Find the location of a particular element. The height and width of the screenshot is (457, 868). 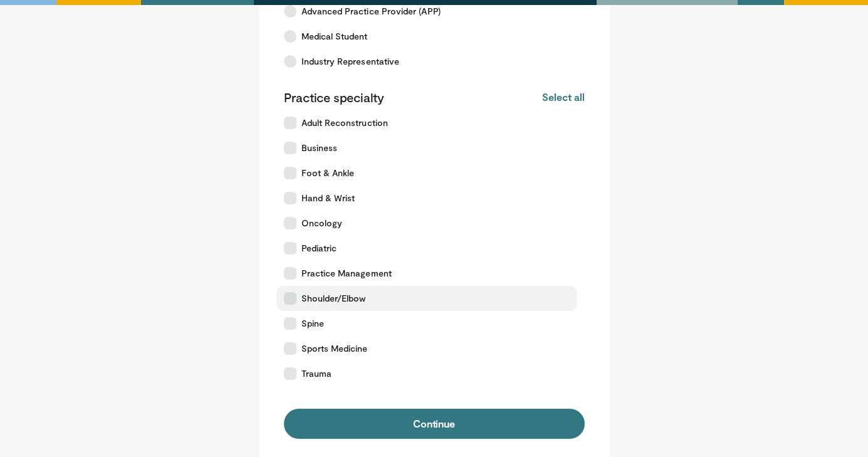

span: Industry Representative is located at coordinates (350, 61).